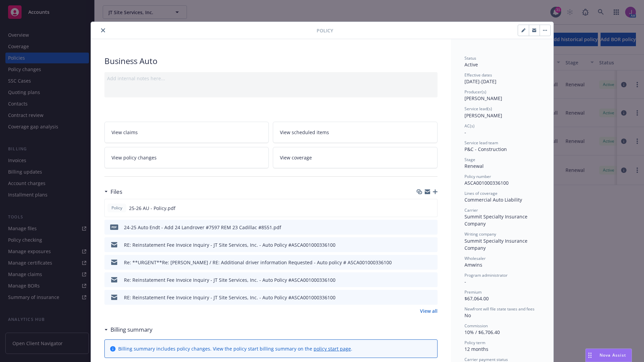 The image size is (644, 362). What do you see at coordinates (116, 192) in the screenshot?
I see `h3: Files` at bounding box center [116, 192].